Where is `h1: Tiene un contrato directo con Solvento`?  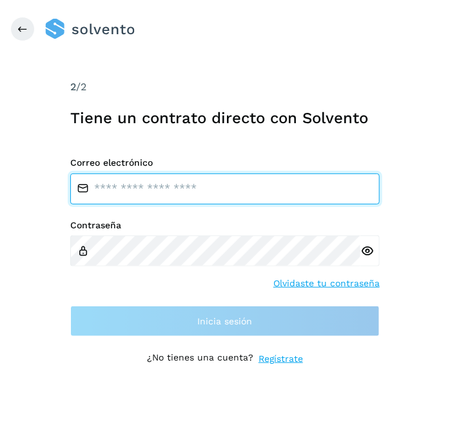
h1: Tiene un contrato directo con Solvento is located at coordinates (225, 118).